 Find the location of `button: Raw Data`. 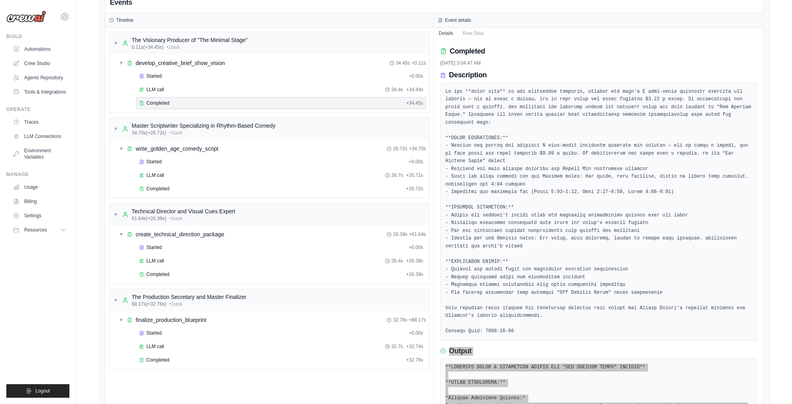

button: Raw Data is located at coordinates (473, 33).